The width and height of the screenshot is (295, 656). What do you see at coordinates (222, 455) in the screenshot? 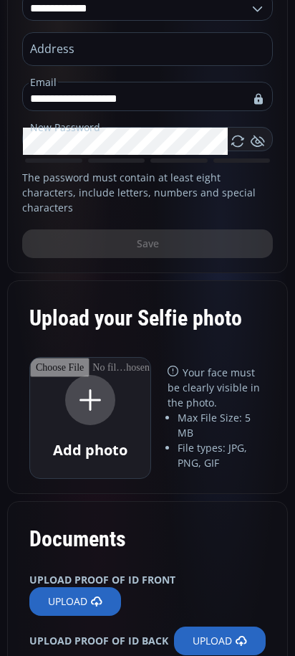
I see `li: File types: JPG, PNG, GIF` at bounding box center [222, 455].